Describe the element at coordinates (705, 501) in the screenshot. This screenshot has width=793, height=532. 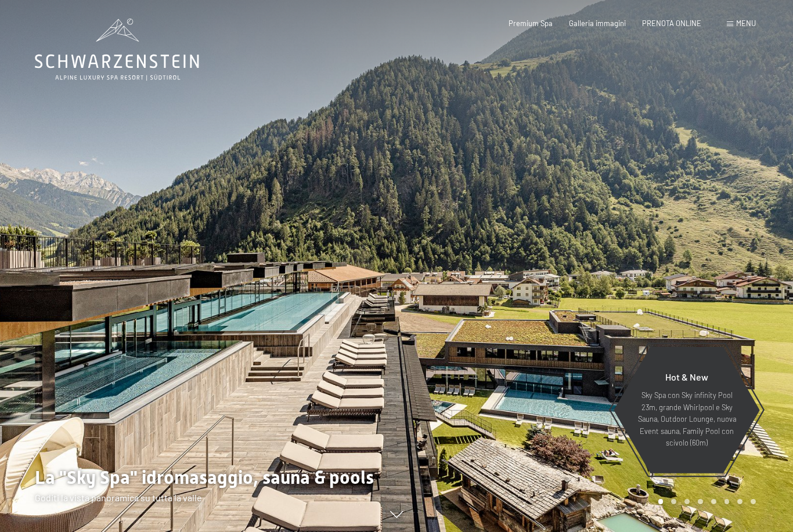
I see `div: Carousel Pagination` at that location.